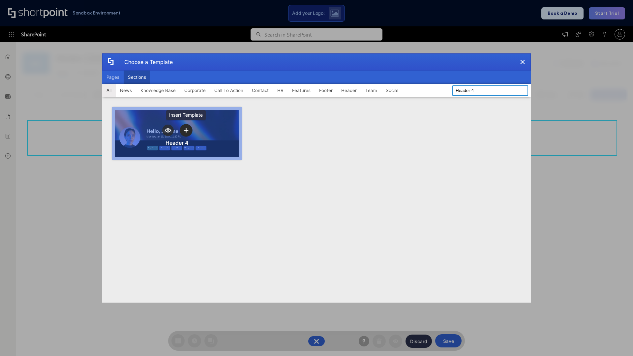 Image resolution: width=633 pixels, height=356 pixels. I want to click on div: Choose a Template, so click(146, 62).